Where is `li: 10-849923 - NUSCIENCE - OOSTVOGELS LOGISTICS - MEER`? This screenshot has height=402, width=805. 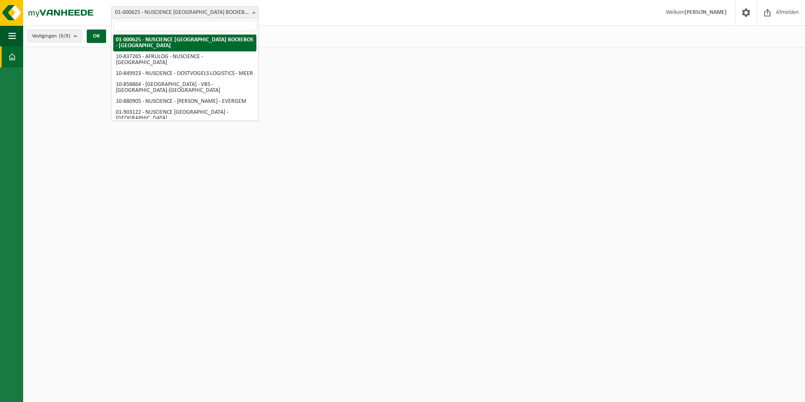
li: 10-849923 - NUSCIENCE - OOSTVOGELS LOGISTICS - MEER is located at coordinates (185, 74).